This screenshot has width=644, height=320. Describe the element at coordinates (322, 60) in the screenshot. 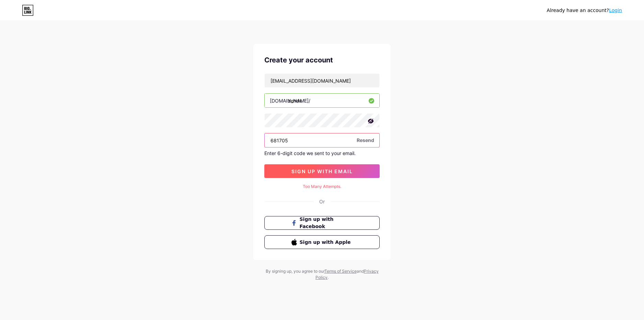

I see `div: Create your account` at that location.